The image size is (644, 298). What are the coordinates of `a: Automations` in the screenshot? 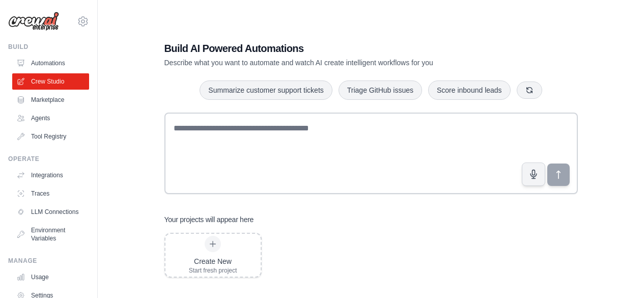 It's located at (50, 63).